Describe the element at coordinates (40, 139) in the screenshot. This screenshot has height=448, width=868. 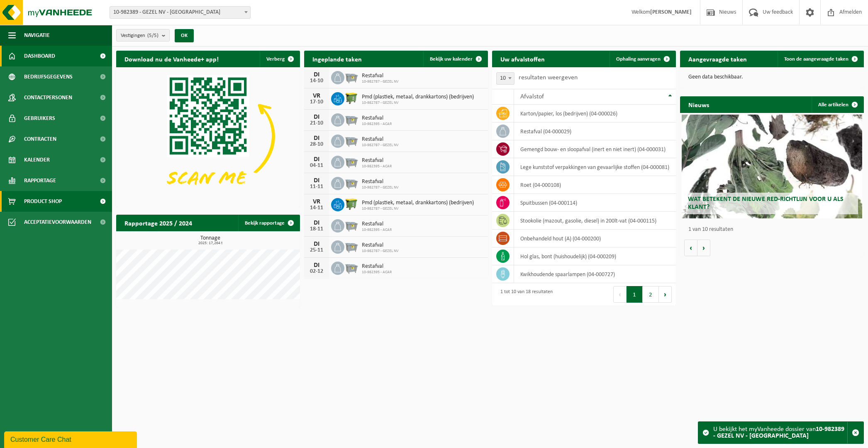
I see `span: Contracten` at that location.